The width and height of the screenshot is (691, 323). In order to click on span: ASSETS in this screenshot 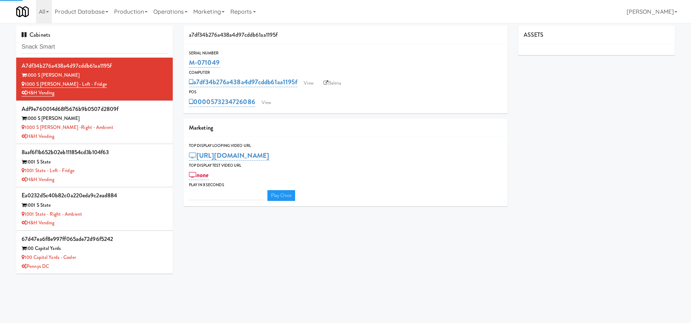, I will do `click(534, 35)`.